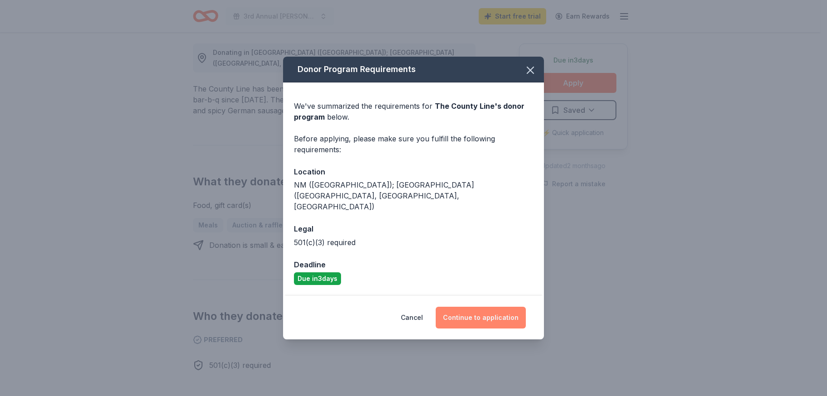 This screenshot has width=827, height=396. I want to click on div: We've summarized the requirements for below., so click(414, 111).